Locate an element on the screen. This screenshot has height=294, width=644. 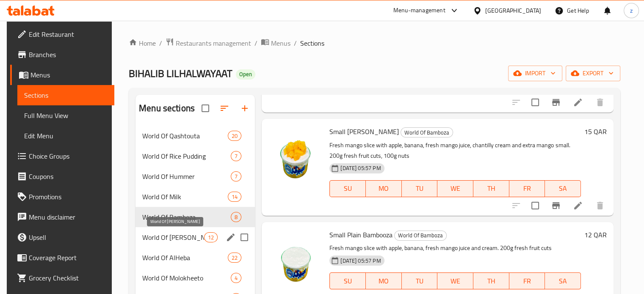
span: Small Plain Bambooza is located at coordinates (361, 235).